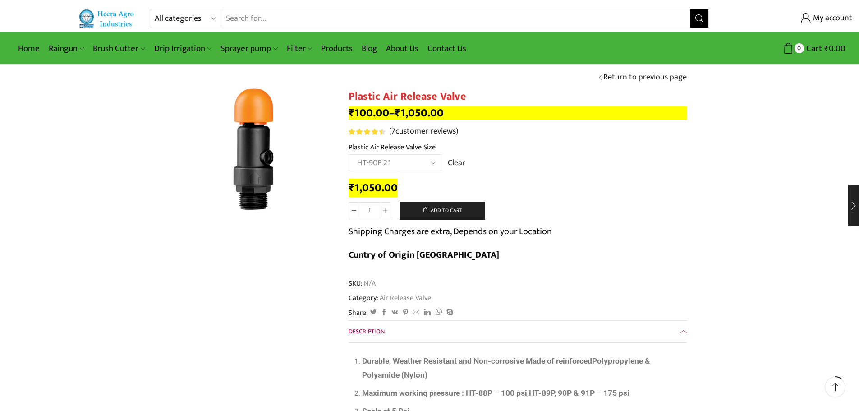  What do you see at coordinates (249, 48) in the screenshot?
I see `a: Sprayer pump` at bounding box center [249, 48].